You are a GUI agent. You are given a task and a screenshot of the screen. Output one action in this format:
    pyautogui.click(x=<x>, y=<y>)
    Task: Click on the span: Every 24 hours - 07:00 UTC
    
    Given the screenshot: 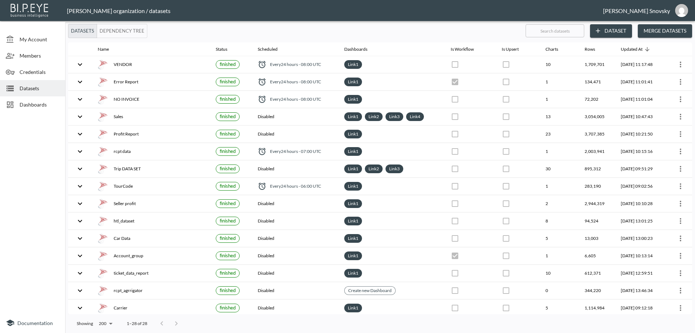 What is the action you would take?
    pyautogui.click(x=295, y=151)
    